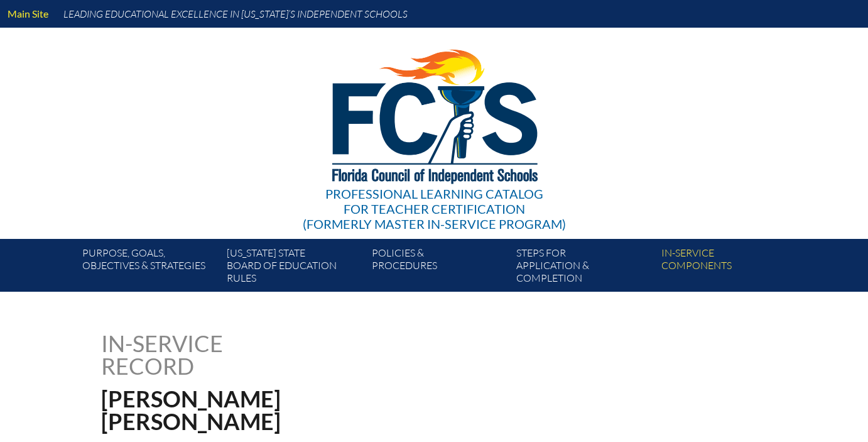 Image resolution: width=868 pixels, height=442 pixels. Describe the element at coordinates (434, 208) in the screenshot. I see `div: Professional Learning Catalog (formerly Master In-service Program)` at that location.